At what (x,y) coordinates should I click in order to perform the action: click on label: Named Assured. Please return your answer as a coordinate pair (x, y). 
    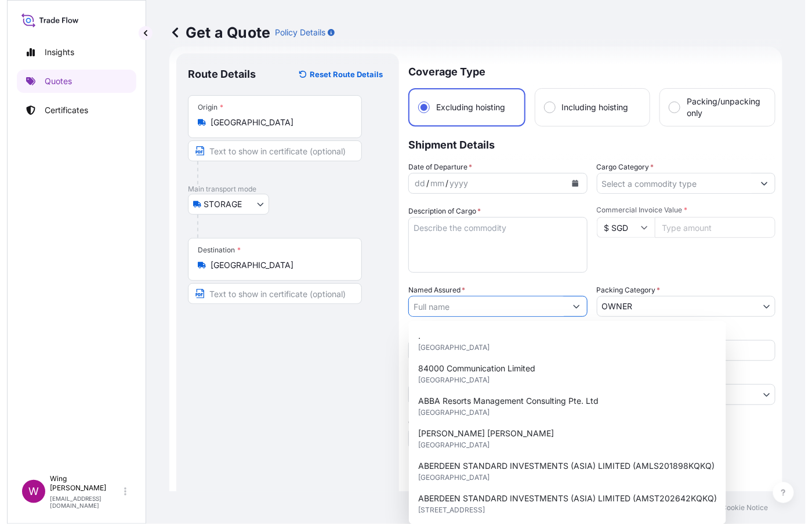
    Looking at the image, I should click on (430, 290).